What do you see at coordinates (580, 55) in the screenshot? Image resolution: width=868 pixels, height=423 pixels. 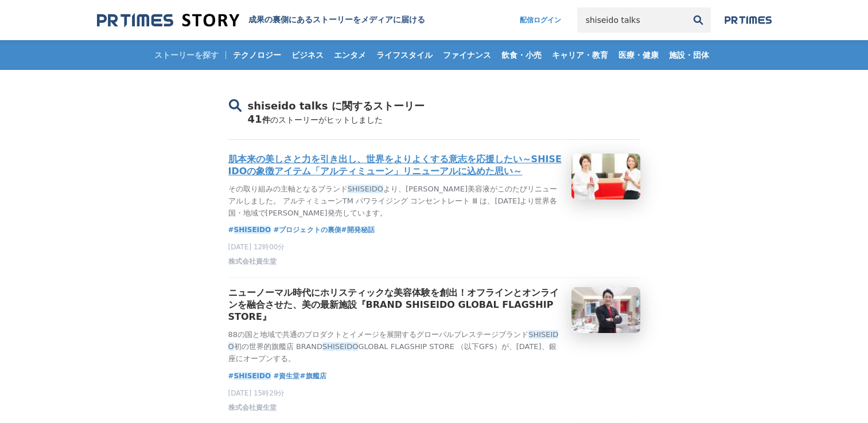 I see `a: キャリア・教育` at bounding box center [580, 55].